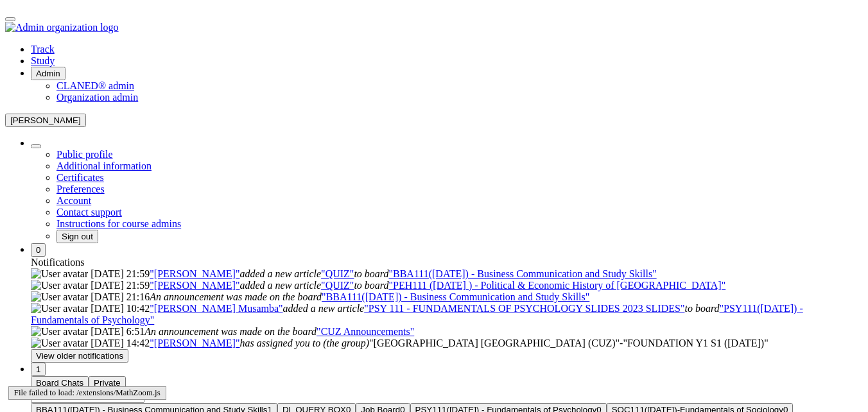 The height and width of the screenshot is (412, 868). I want to click on button: Board Chats, so click(60, 382).